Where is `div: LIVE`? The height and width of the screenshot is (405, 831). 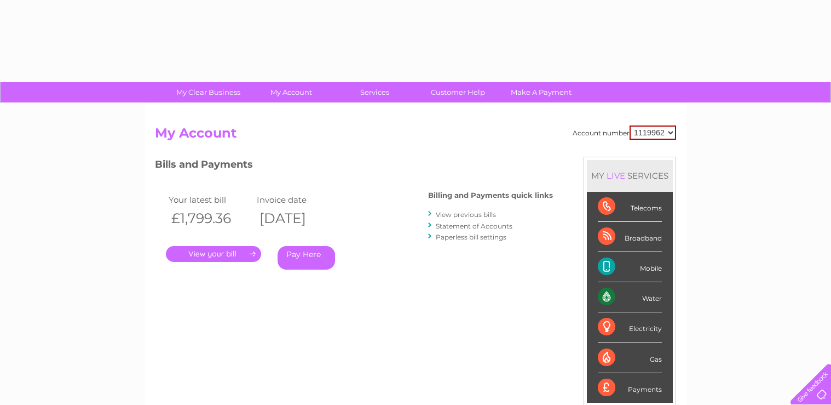
div: LIVE is located at coordinates (616, 175).